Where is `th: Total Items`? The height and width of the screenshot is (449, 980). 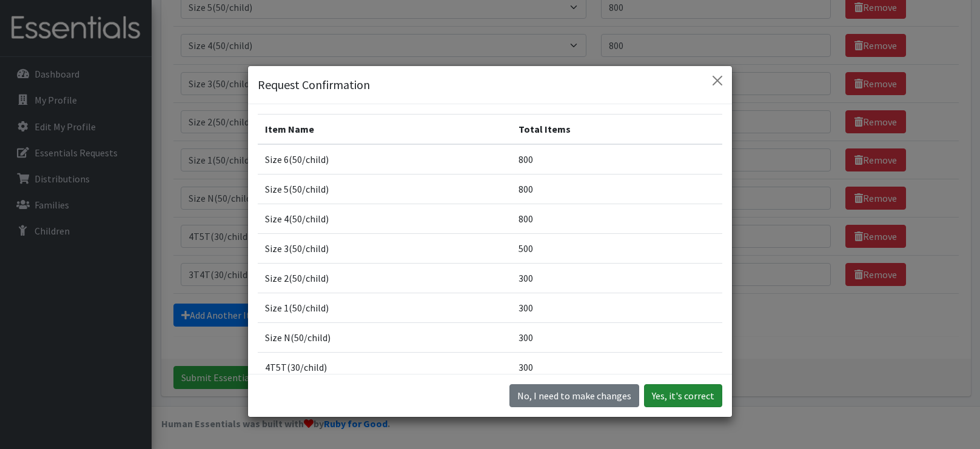
th: Total Items is located at coordinates (617, 130).